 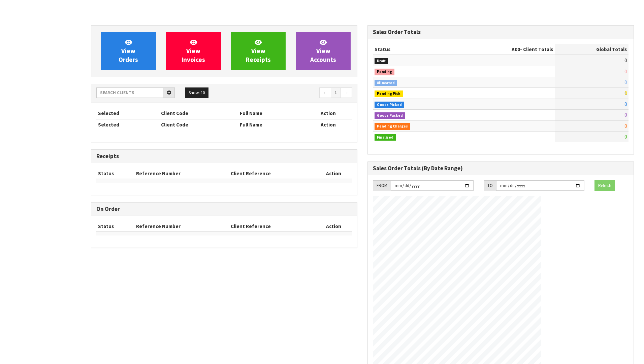 I want to click on th: Global Totals, so click(x=591, y=50).